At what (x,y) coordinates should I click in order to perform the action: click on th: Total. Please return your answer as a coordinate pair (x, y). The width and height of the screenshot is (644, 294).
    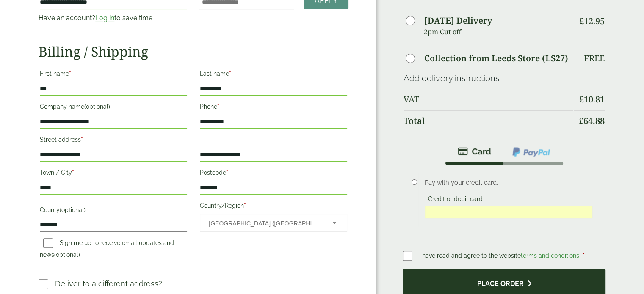
    Looking at the image, I should click on (488, 121).